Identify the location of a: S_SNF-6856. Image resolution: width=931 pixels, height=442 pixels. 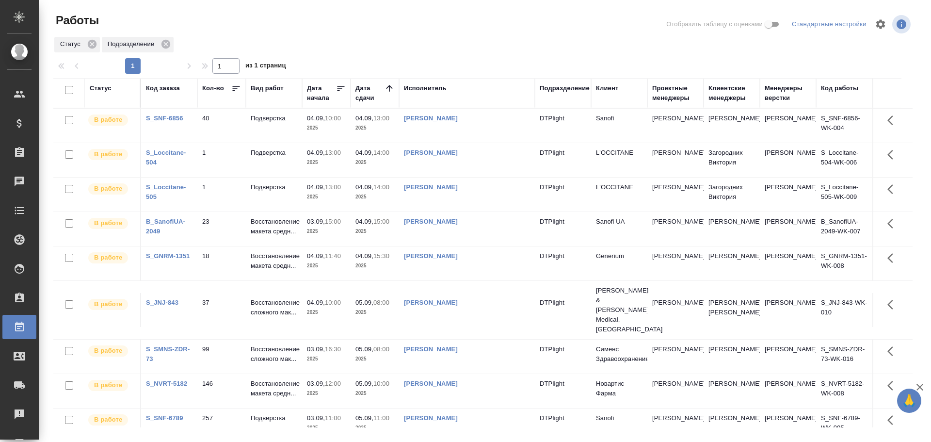
(164, 118).